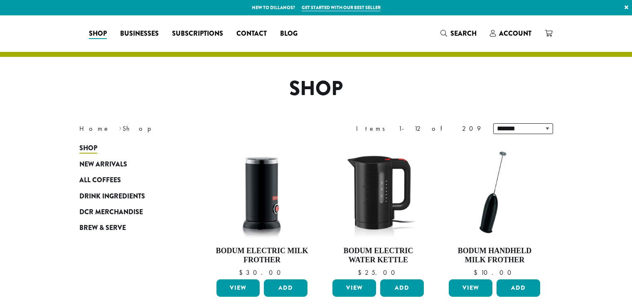 This screenshot has width=632, height=303. I want to click on h4: Bodum Electric Milk Frother, so click(262, 255).